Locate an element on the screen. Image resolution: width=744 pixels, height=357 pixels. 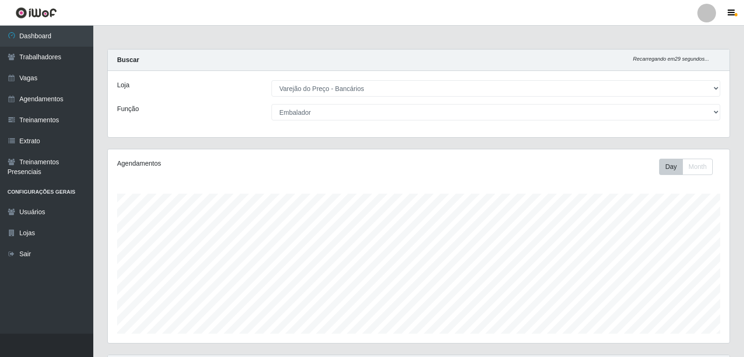
img: CoreUI Logo is located at coordinates (36, 13).